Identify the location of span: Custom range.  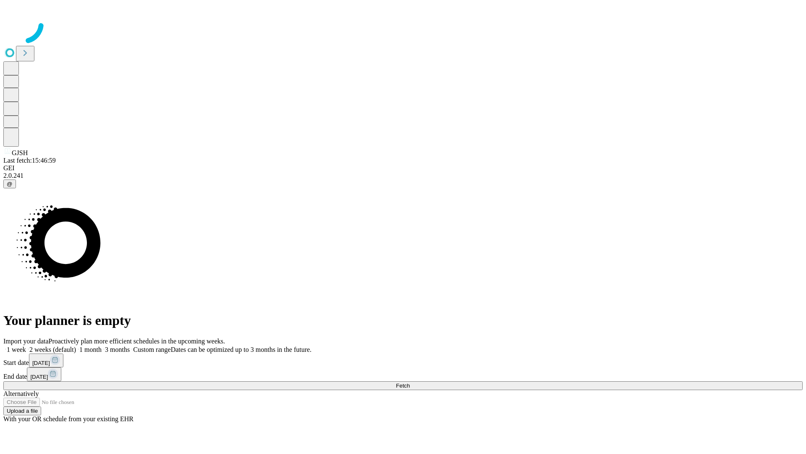
(152, 349).